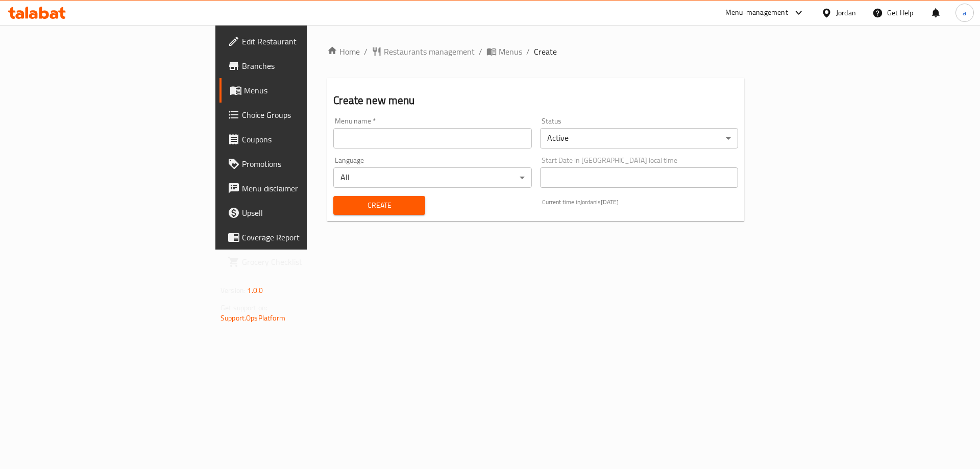  What do you see at coordinates (306, 262) in the screenshot?
I see `span: Grocery Checklist` at bounding box center [306, 262].